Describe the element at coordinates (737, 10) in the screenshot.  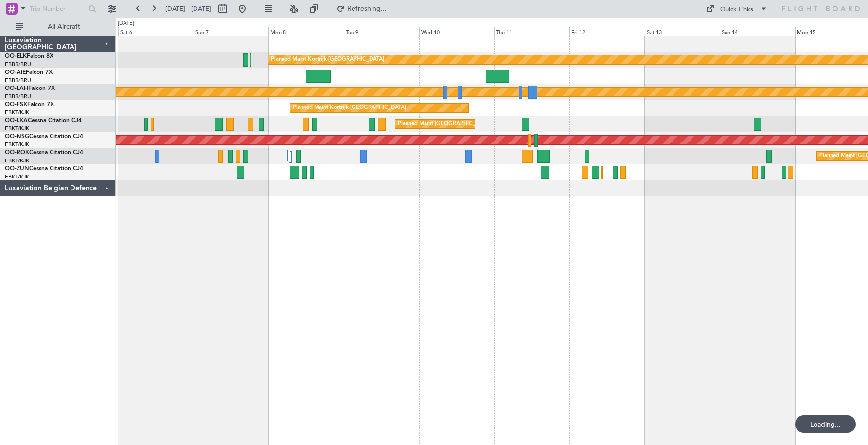
I see `div: Quick Links` at that location.